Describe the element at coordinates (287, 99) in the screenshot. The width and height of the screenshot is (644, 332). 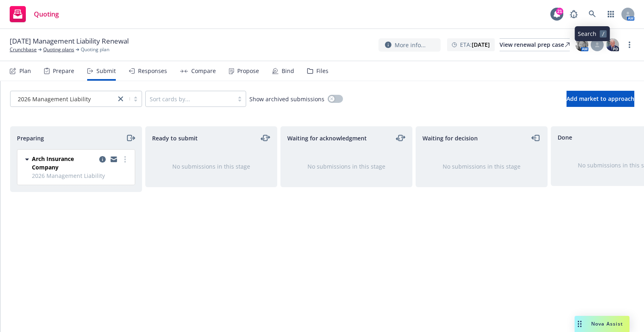
I see `span: Show archived submissions` at that location.